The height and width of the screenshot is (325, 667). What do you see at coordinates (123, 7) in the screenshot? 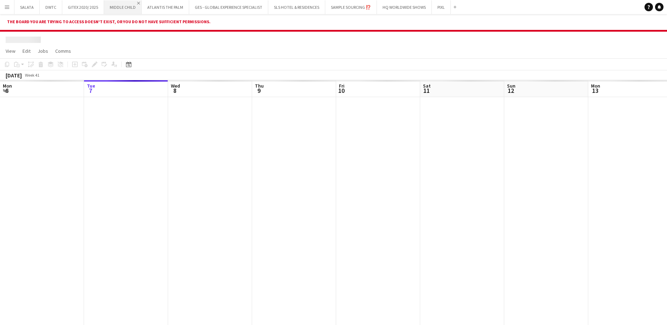
I see `button: MIDDLE CHILD` at bounding box center [123, 7].